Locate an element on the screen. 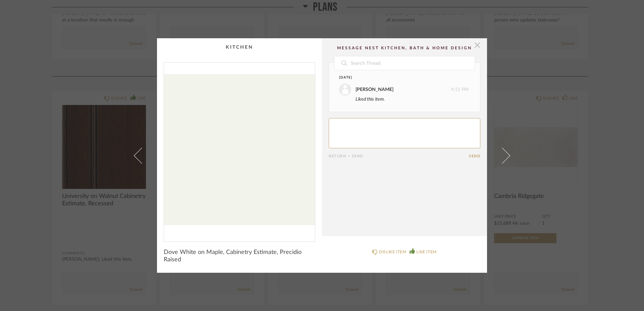 The width and height of the screenshot is (644, 311). input: Search Thread is located at coordinates (413, 63).